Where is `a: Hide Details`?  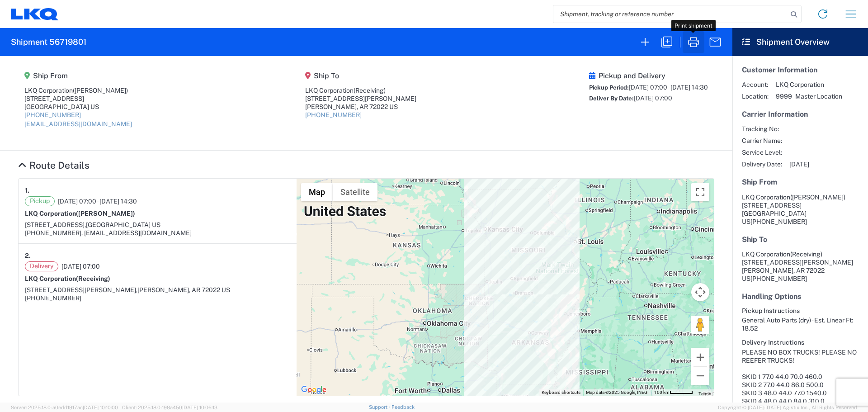
a: Hide Details is located at coordinates (54, 165).